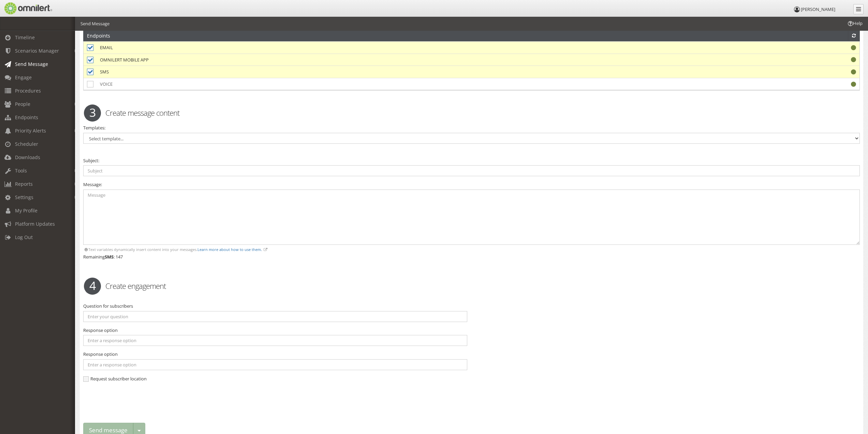  Describe the element at coordinates (99, 256) in the screenshot. I see `span: Remaining :` at that location.